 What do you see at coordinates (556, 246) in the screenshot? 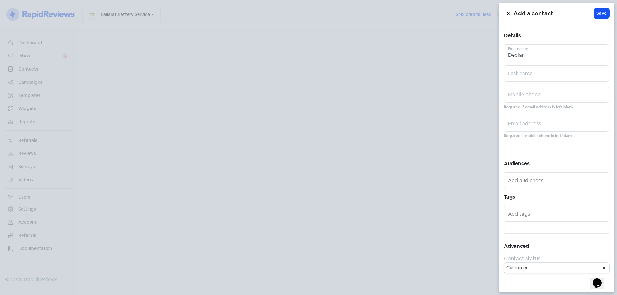
I see `h5: Advanced` at bounding box center [556, 246].